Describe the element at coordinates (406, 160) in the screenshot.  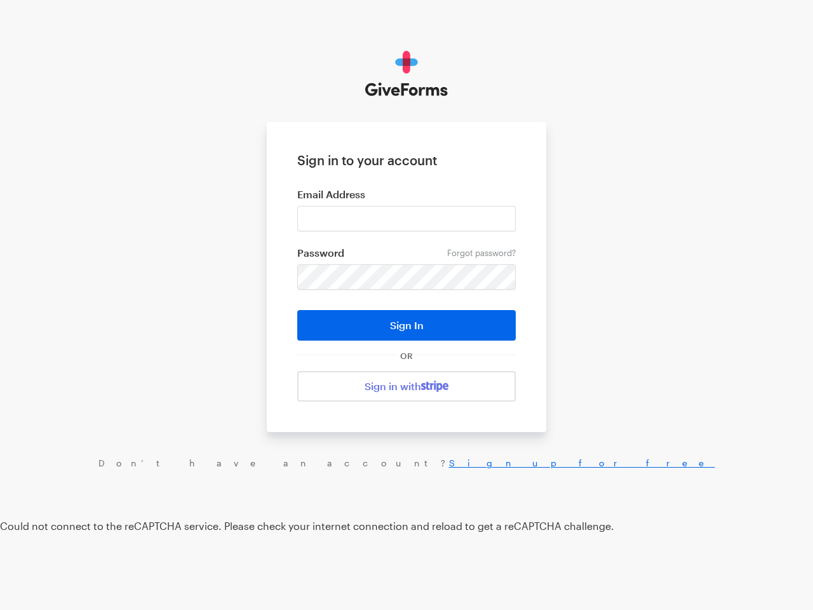
I see `h1: Sign in to your account` at that location.